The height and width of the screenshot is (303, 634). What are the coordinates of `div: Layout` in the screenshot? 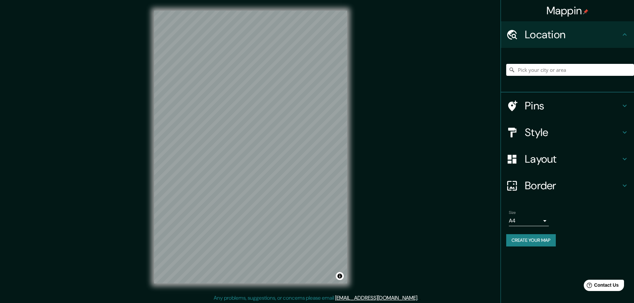 It's located at (568, 159).